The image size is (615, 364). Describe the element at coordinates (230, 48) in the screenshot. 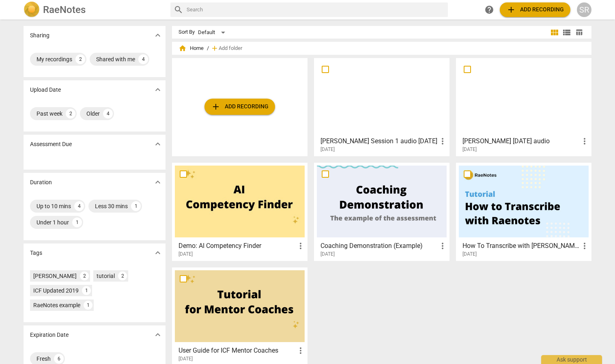

I see `span: Add folder` at that location.